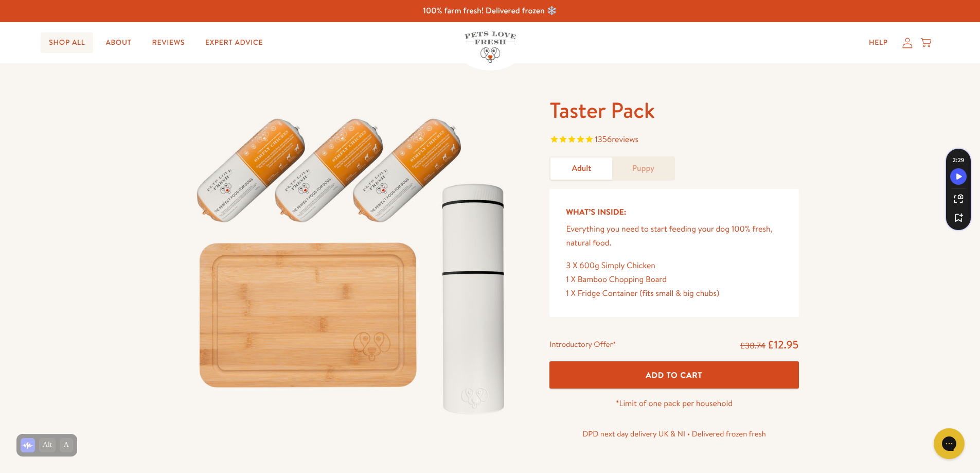 The width and height of the screenshot is (980, 473). What do you see at coordinates (617, 279) in the screenshot?
I see `span: 1 X Bamboo Chopping Board` at bounding box center [617, 279].